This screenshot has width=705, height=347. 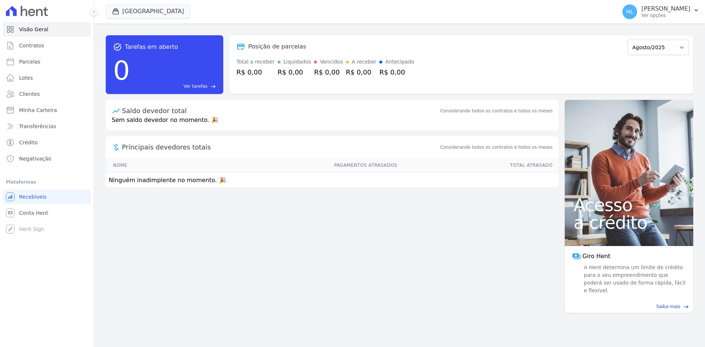 What do you see at coordinates (629, 222) in the screenshot?
I see `span: a crédito` at bounding box center [629, 222].